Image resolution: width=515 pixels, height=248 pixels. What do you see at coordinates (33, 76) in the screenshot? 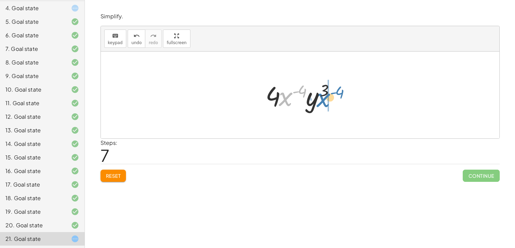
I see `div: 9. Goal state` at bounding box center [33, 76].